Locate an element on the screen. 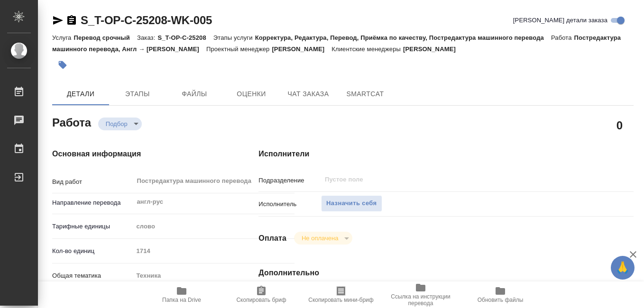 This screenshot has width=644, height=308. p: S_T-OP-C-25208 is located at coordinates (185, 38).